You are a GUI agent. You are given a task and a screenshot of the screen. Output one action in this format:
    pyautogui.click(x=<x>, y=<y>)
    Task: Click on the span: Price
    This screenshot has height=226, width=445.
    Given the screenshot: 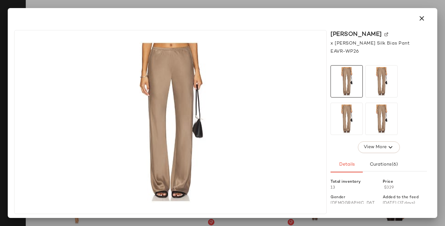 What is the action you would take?
    pyautogui.click(x=388, y=182)
    